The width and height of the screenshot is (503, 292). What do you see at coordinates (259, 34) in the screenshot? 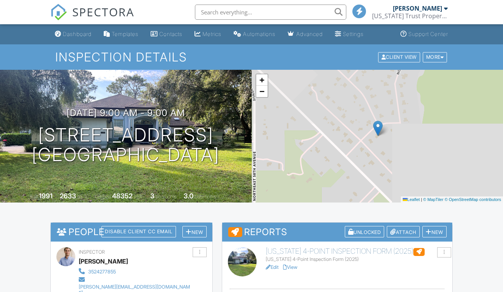
I see `div: Automations` at bounding box center [259, 34].